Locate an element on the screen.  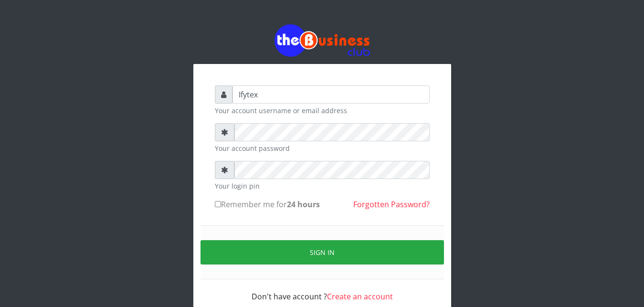
small: Your account password is located at coordinates (322, 148).